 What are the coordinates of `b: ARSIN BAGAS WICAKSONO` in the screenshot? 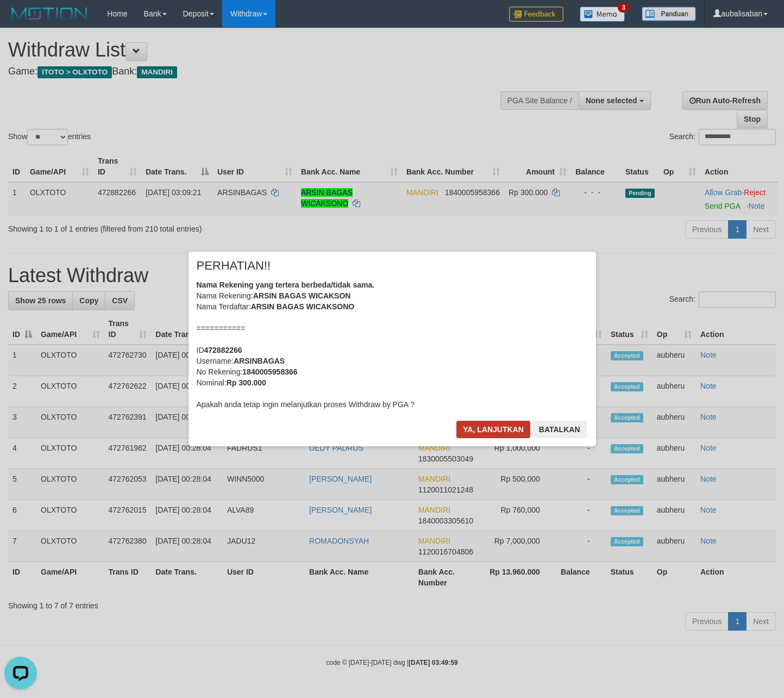 It's located at (303, 307).